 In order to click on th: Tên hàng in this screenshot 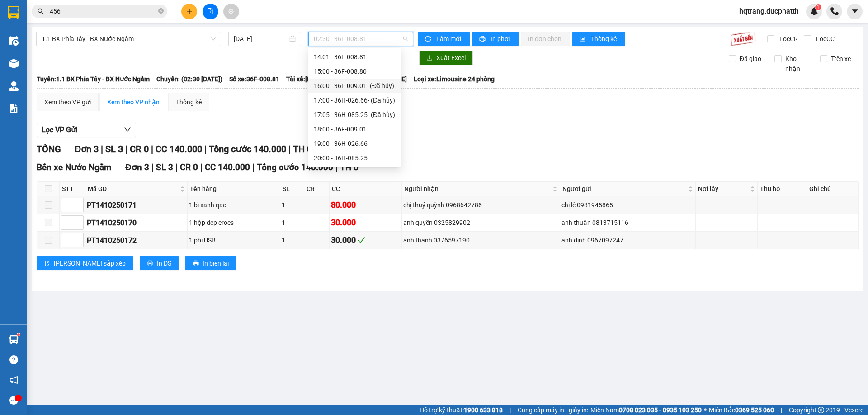, I will do `click(234, 189)`.